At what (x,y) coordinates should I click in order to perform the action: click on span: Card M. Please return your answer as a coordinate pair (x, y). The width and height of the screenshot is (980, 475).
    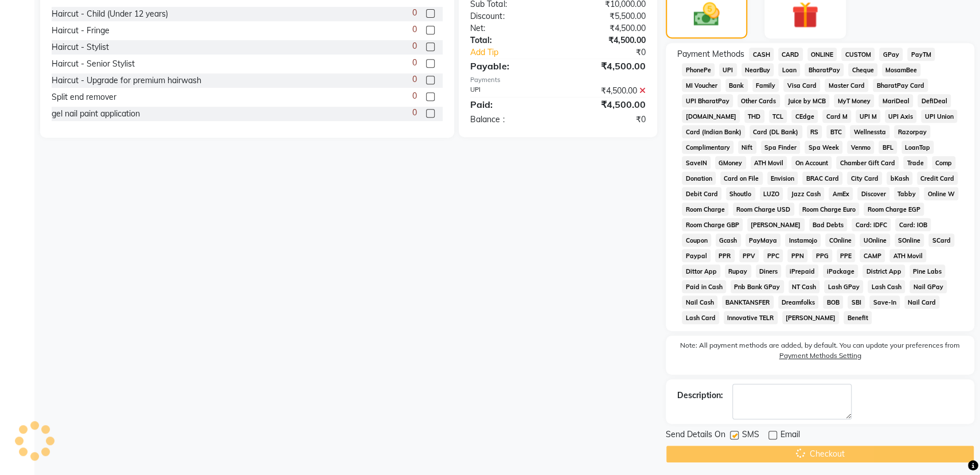
    Looking at the image, I should click on (837, 116).